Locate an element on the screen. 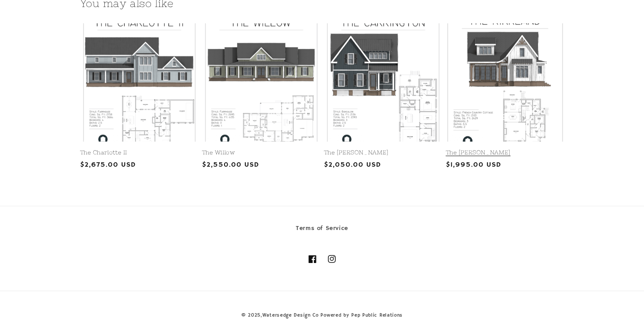  a: The Charlotte II is located at coordinates (139, 153).